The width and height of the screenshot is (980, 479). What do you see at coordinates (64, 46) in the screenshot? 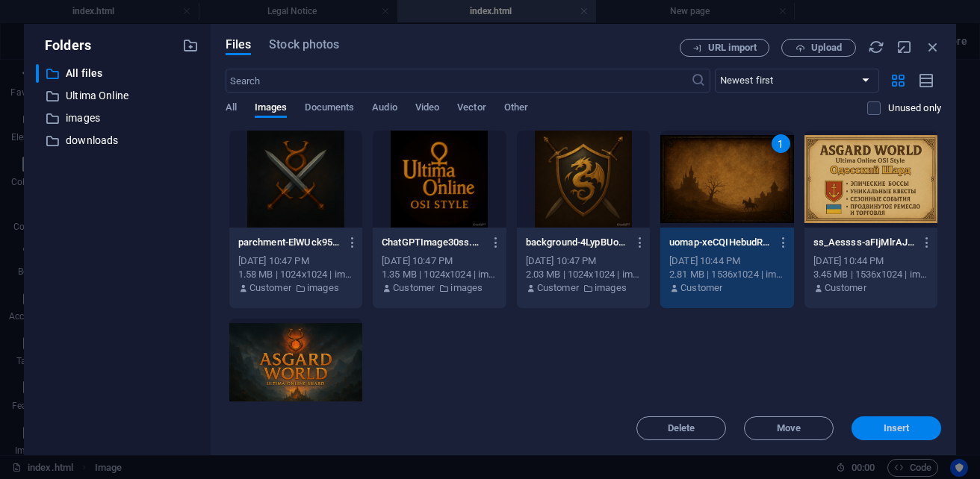
I see `p: Folders` at bounding box center [64, 46].